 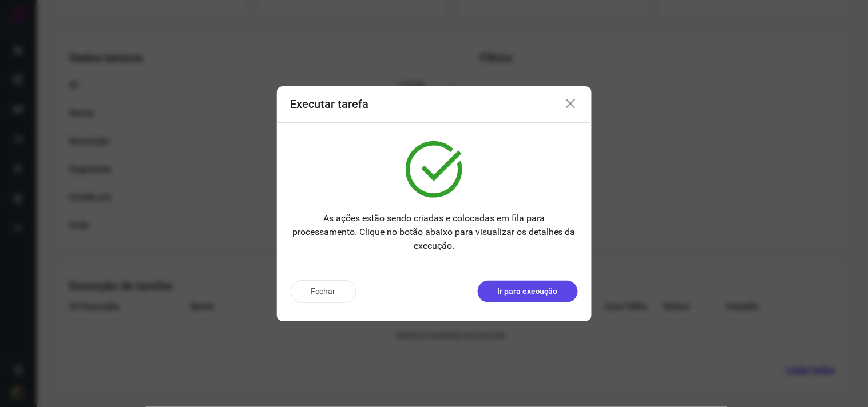 I want to click on h3: Executar tarefa, so click(x=329, y=104).